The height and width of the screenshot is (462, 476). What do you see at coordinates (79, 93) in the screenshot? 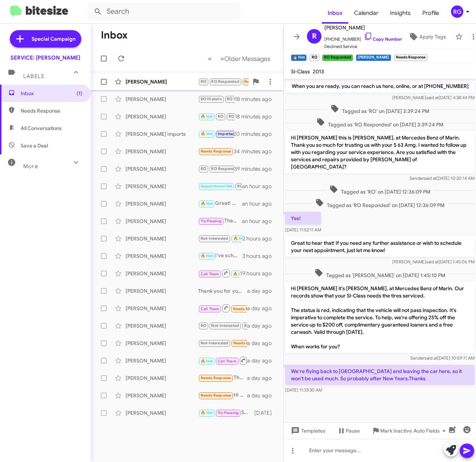
I see `span: (1)` at bounding box center [79, 93].